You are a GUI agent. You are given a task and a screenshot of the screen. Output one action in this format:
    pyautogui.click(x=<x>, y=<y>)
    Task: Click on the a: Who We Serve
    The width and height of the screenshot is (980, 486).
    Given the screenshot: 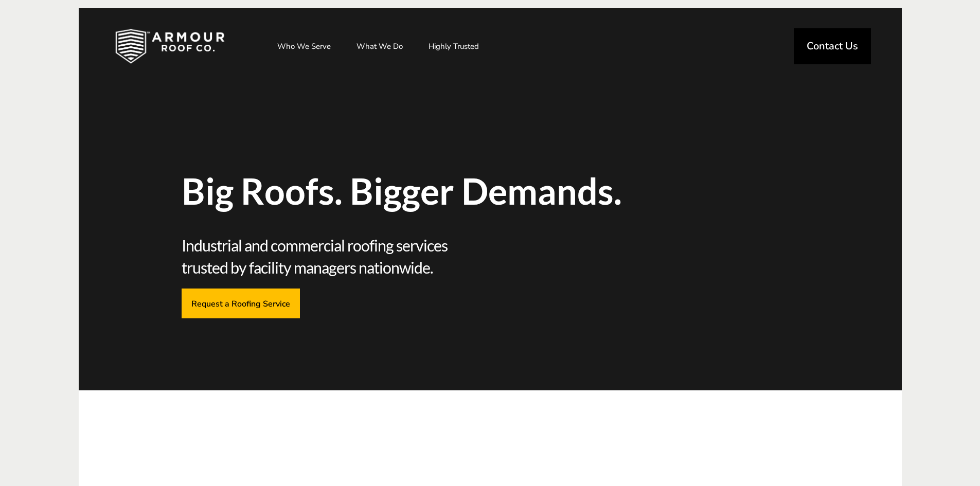 What is the action you would take?
    pyautogui.click(x=304, y=46)
    